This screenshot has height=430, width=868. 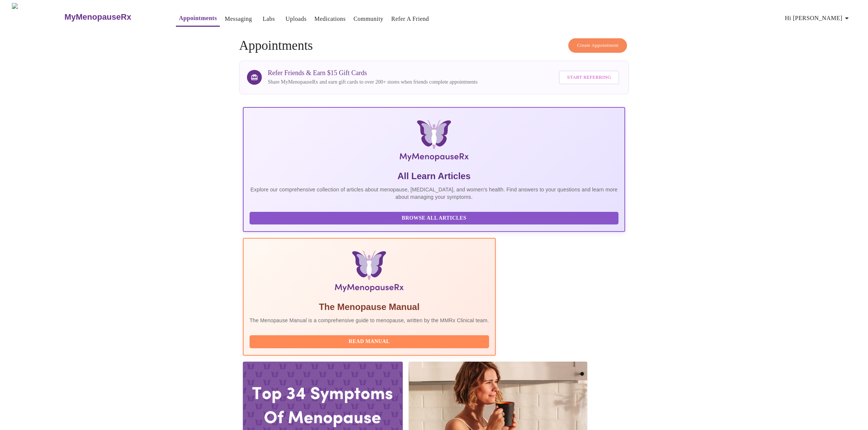 I want to click on button: Labs, so click(x=269, y=19).